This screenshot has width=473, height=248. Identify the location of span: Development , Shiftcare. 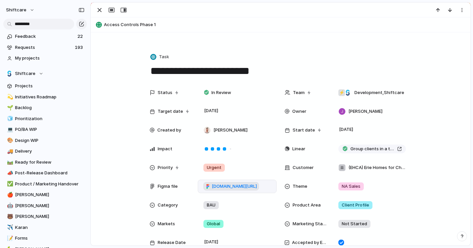
(379, 93).